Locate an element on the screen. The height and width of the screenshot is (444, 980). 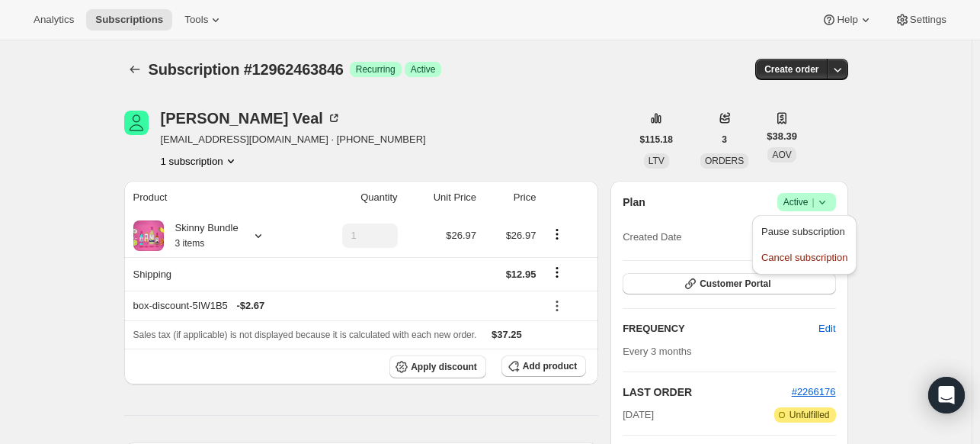
span: Unfulfilled is located at coordinates (809, 415).